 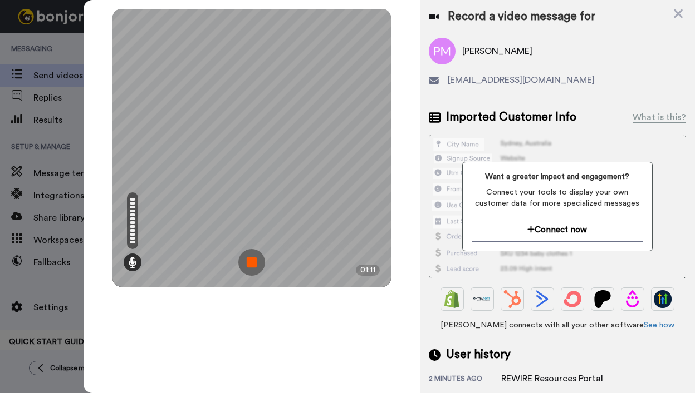 What do you see at coordinates (557, 198) in the screenshot?
I see `span: Connect your tools to display your own customer data for more specialized messages` at bounding box center [557, 198].